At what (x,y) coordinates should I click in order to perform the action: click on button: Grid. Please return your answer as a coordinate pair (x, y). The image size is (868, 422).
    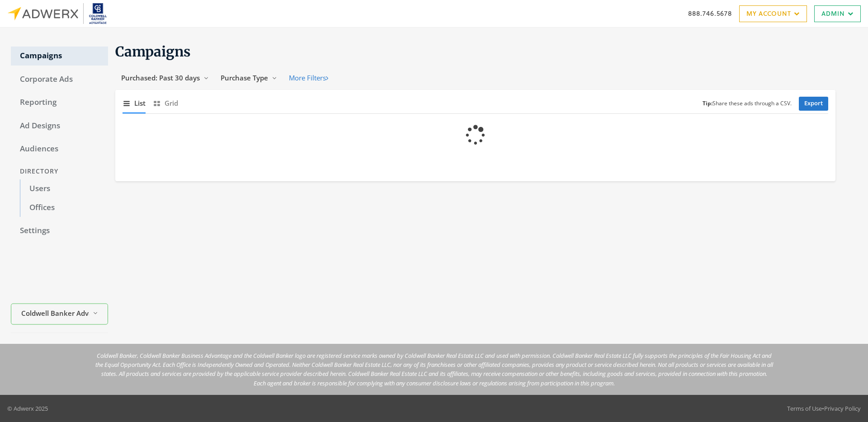
    Looking at the image, I should click on (165, 103).